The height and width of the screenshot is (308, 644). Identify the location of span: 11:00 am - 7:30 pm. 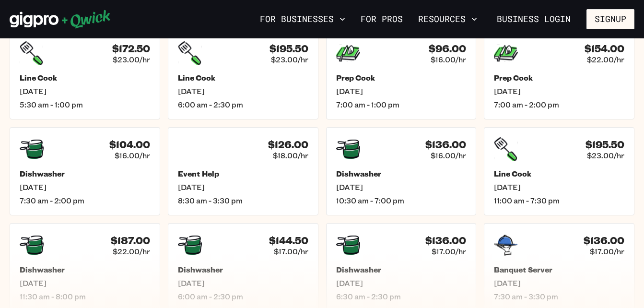
(559, 201).